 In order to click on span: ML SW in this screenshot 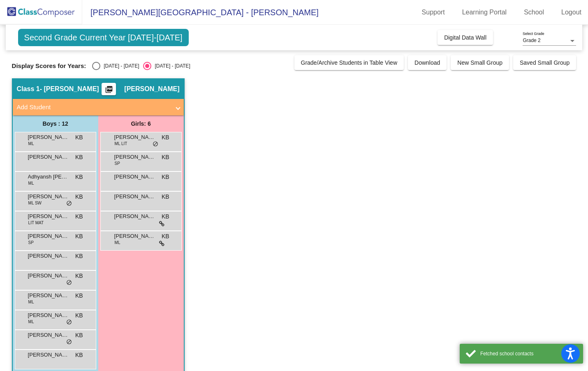, I will do `click(35, 203)`.